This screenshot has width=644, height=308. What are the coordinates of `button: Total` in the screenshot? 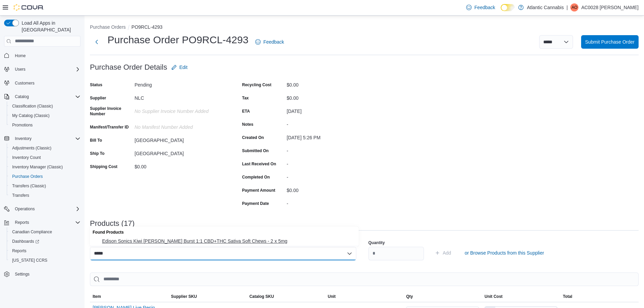 It's located at (599, 296).